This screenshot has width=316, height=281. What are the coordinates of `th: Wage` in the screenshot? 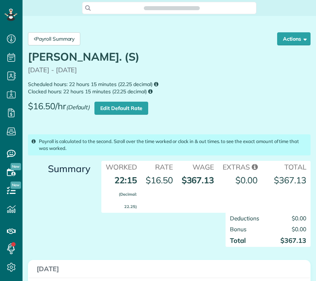 It's located at (198, 166).